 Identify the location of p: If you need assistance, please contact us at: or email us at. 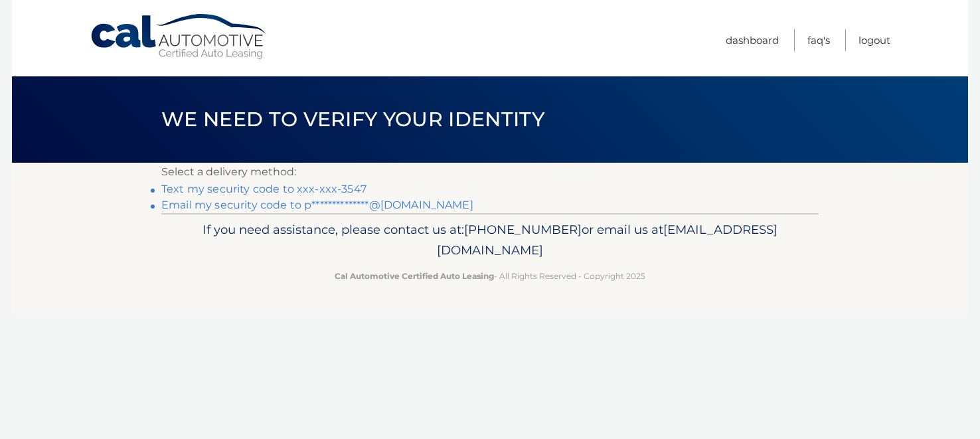
(490, 240).